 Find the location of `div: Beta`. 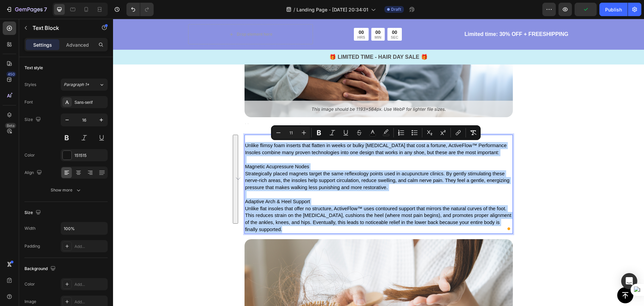

div: Beta is located at coordinates (10, 125).